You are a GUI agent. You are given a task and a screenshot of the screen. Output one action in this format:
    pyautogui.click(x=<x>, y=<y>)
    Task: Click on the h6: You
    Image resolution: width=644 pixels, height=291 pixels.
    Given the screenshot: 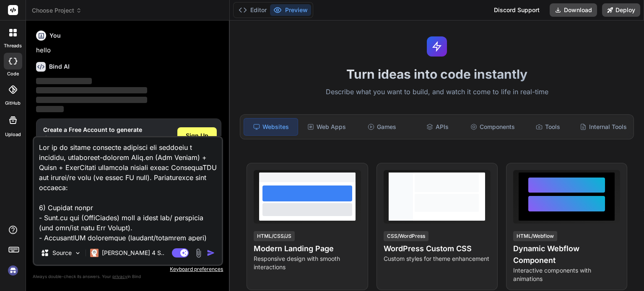 What is the action you would take?
    pyautogui.click(x=55, y=36)
    